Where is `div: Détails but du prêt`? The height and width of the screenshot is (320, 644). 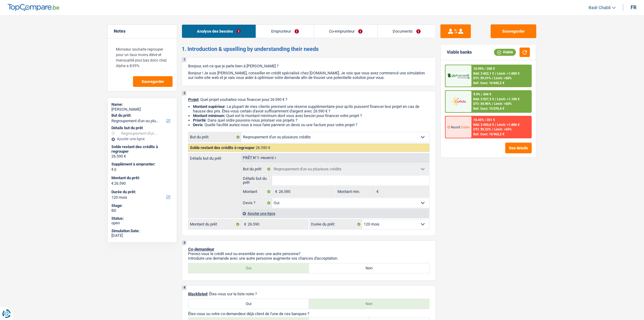
div: Détails but du prêt is located at coordinates (142, 128).